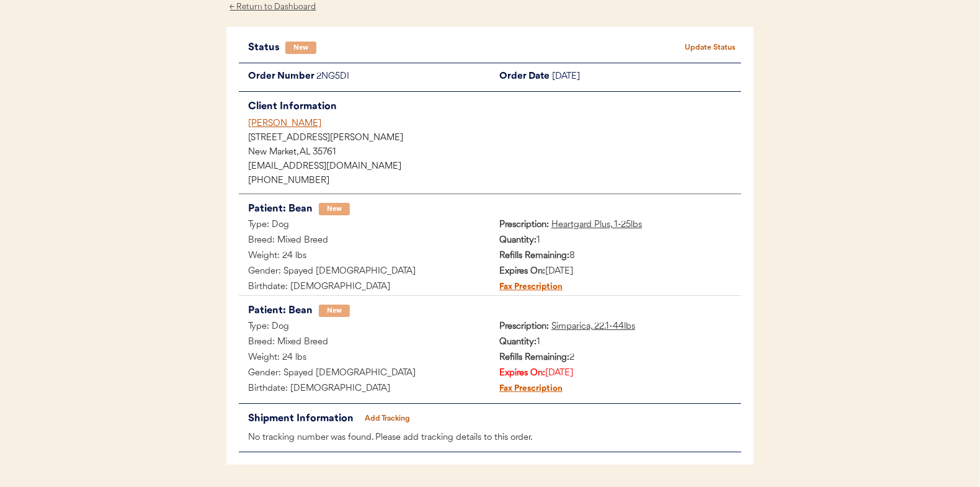  Describe the element at coordinates (302, 418) in the screenshot. I see `div: Shipment Information` at that location.